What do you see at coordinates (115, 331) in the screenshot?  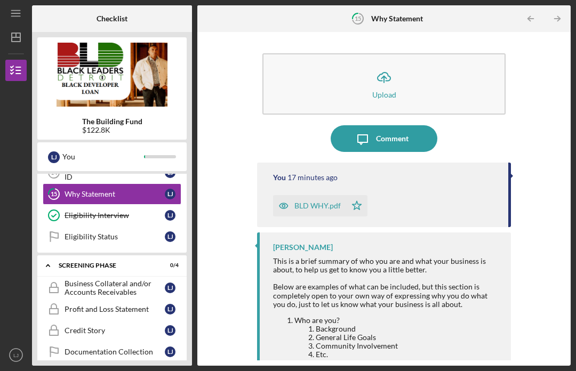 I see `div: Credit Story` at bounding box center [115, 331].